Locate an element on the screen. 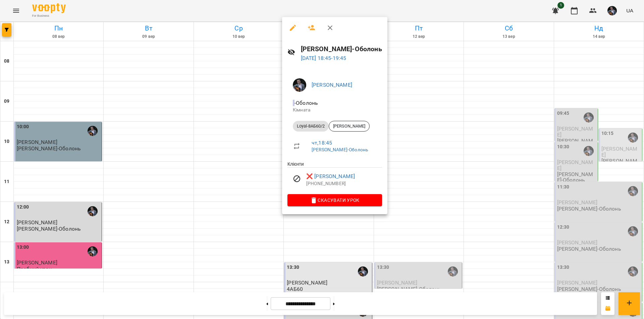 This screenshot has height=319, width=644. span: - Оболонь is located at coordinates (306, 103).